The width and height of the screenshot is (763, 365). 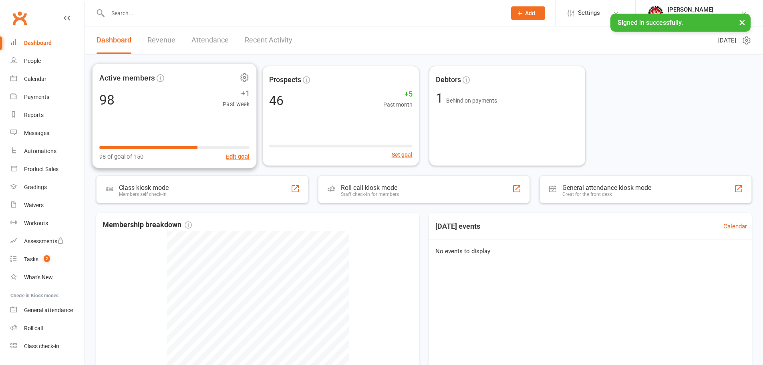 I want to click on div: Dashboard, so click(x=38, y=43).